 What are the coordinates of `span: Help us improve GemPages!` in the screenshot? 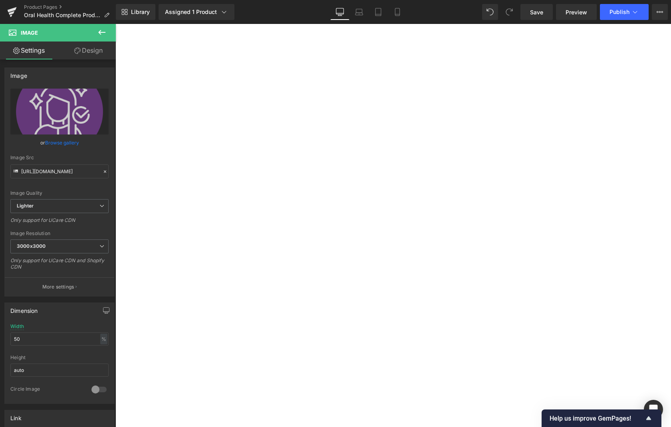 It's located at (597, 419).